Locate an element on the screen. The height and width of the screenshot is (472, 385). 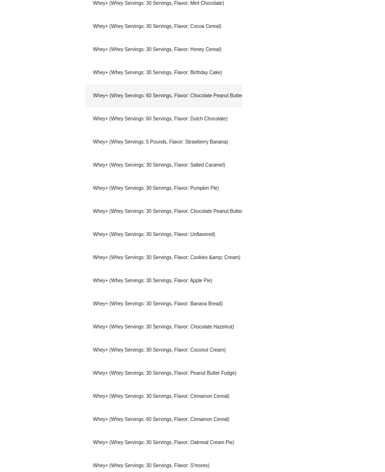
div: Whey+ (Whey Servings: 30 Servings, Flavor: Honey Cereal) is located at coordinates (163, 50).